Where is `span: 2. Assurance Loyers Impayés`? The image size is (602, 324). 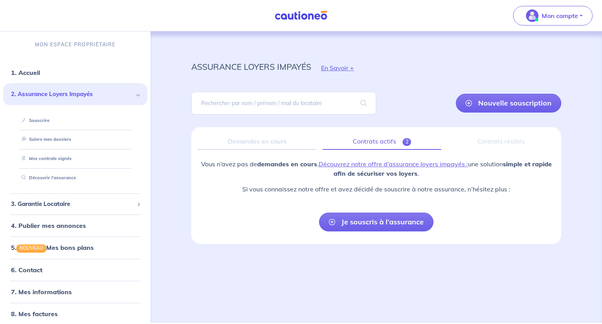
span: 2. Assurance Loyers Impayés is located at coordinates (72, 94).